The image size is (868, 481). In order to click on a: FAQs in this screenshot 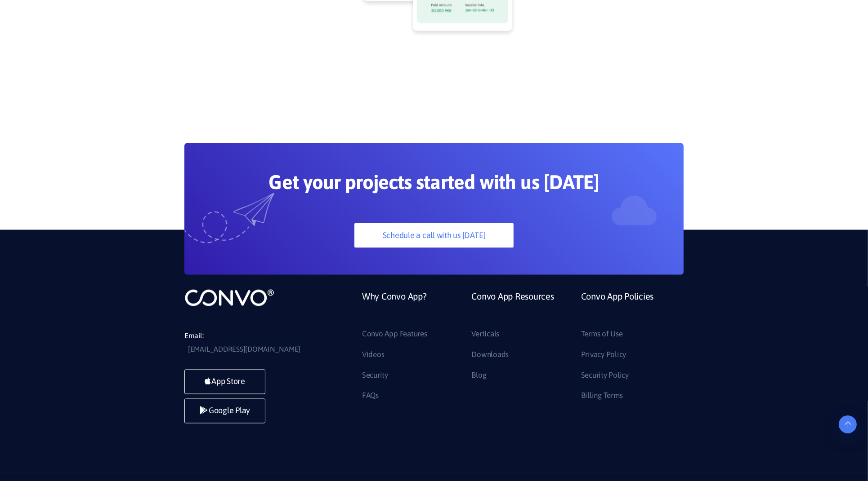, I will do `click(370, 396)`.